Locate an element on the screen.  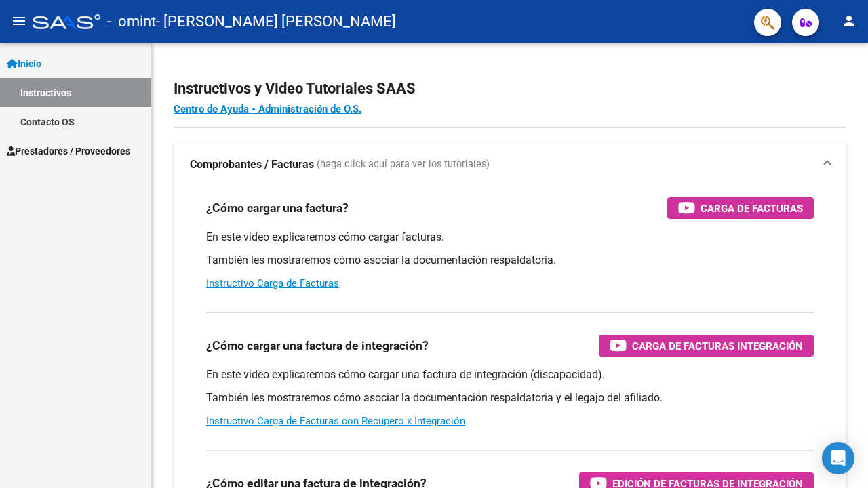
p: En este video explicaremos cómo cargar una factura de integración (discapacidad). is located at coordinates (510, 375).